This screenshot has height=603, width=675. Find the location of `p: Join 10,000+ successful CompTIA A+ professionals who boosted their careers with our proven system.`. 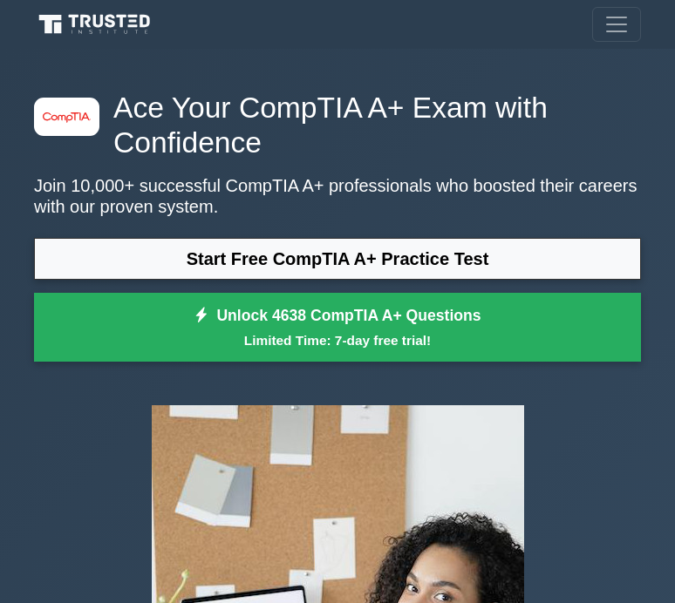

p: Join 10,000+ successful CompTIA A+ professionals who boosted their careers with our proven system. is located at coordinates (337, 196).